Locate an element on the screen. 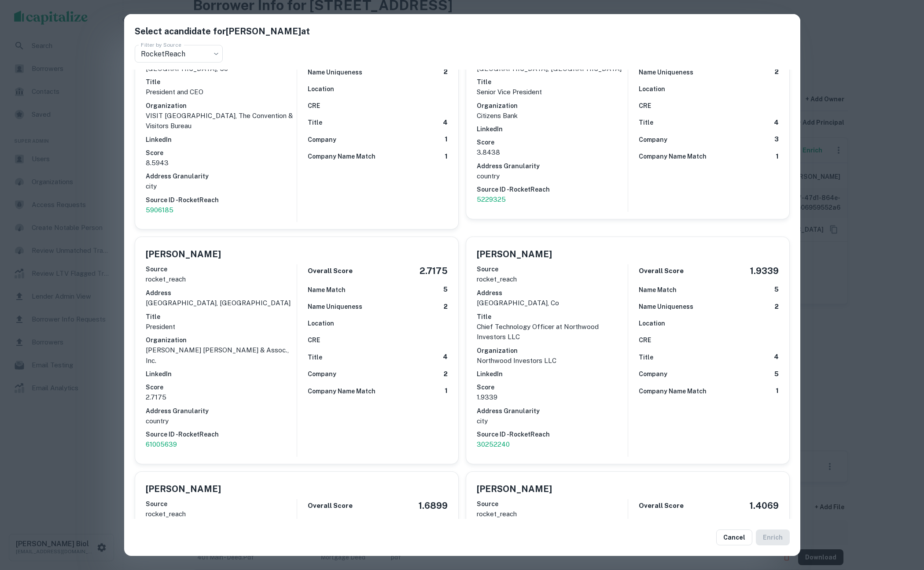  p: Citizens Bank is located at coordinates (552, 116).